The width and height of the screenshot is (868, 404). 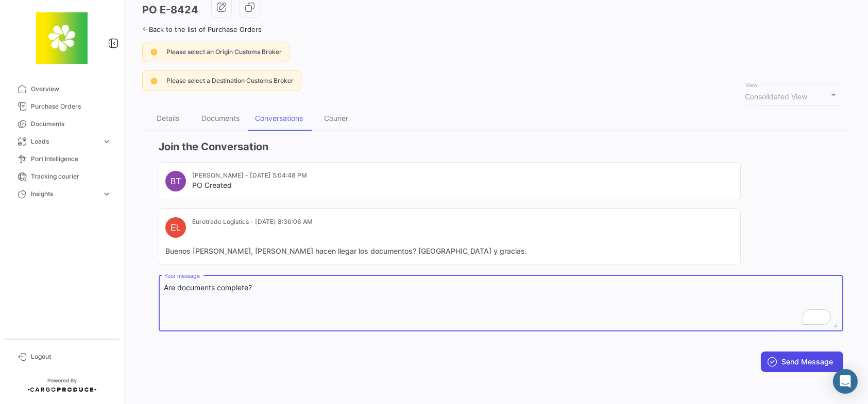 What do you see at coordinates (501, 305) in the screenshot?
I see `textarea: To enrich screen reader interactions, please activate Accessibility in Grammarly extension settings` at bounding box center [501, 305].